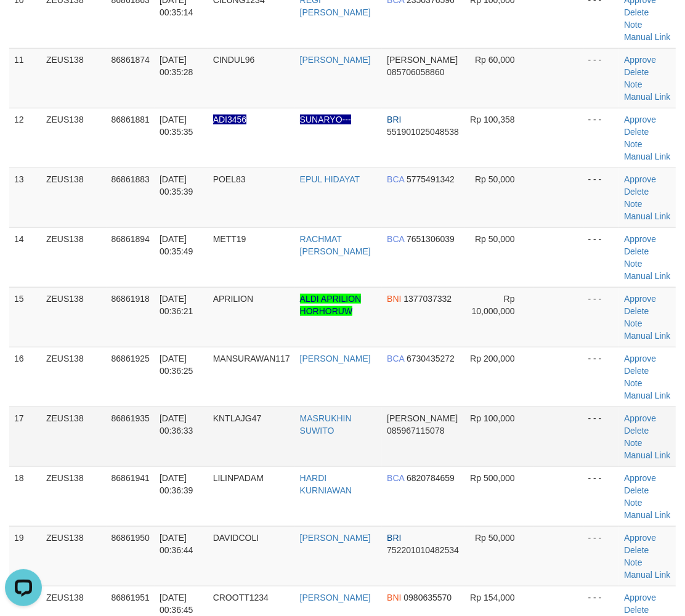 This screenshot has height=616, width=685. I want to click on a: HARDI KURNIAWAN, so click(326, 484).